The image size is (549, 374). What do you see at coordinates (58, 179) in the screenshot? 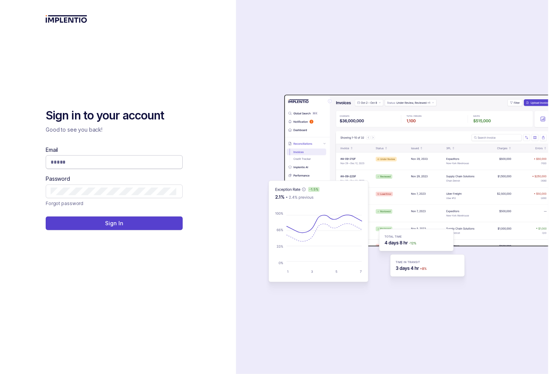
I see `label: Password` at bounding box center [58, 179].